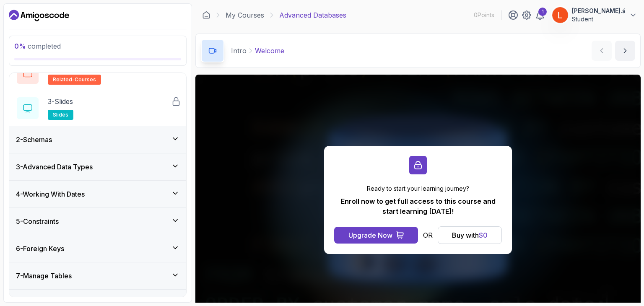 The image size is (644, 306). Describe the element at coordinates (98, 73) in the screenshot. I see `button: related-courses` at that location.